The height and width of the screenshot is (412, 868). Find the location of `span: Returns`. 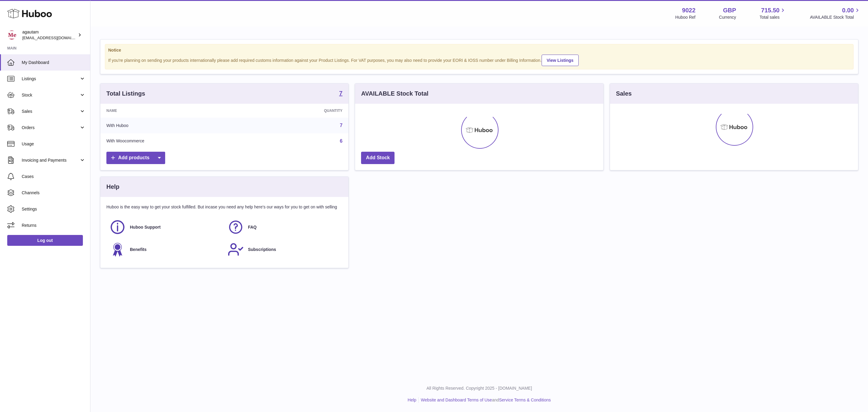

span: Returns is located at coordinates (54, 225).